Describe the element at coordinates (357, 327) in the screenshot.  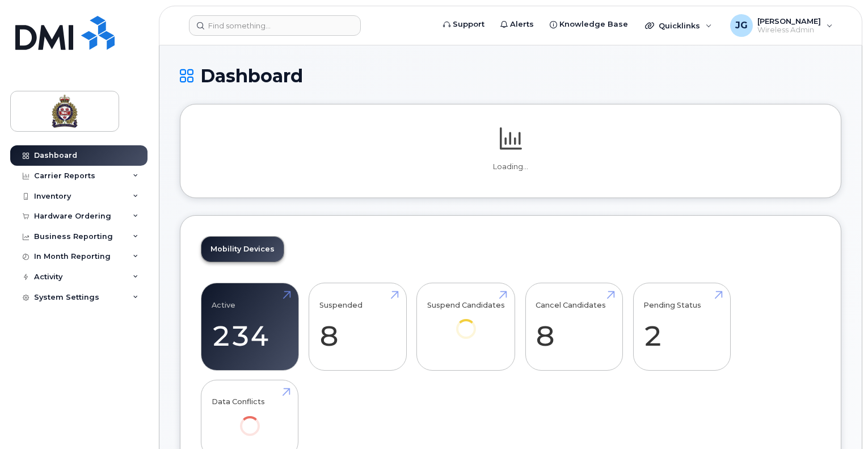
I see `a: Suspended 8` at that location.